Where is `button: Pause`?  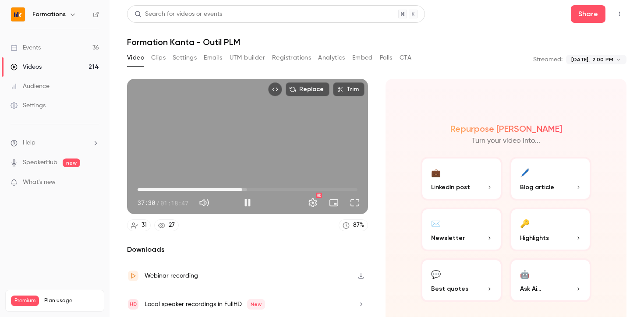 button: Pause is located at coordinates (248, 203).